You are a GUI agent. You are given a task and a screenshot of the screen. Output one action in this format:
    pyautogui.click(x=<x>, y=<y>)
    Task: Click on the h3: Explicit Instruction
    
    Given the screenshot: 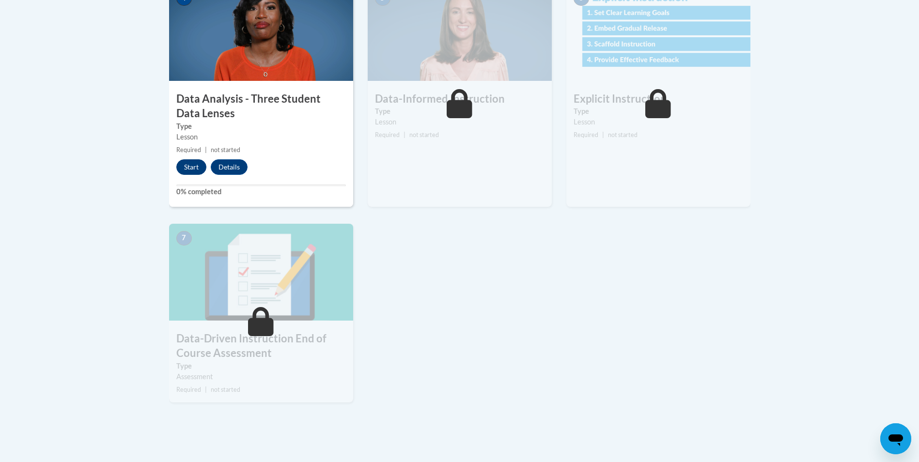 What is the action you would take?
    pyautogui.click(x=658, y=99)
    